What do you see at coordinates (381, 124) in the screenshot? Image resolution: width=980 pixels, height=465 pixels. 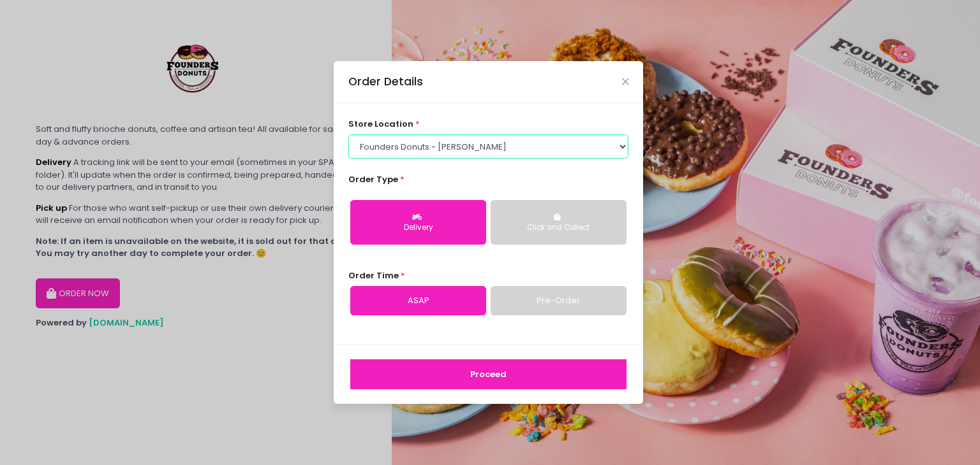 I see `span: store location` at bounding box center [381, 124].